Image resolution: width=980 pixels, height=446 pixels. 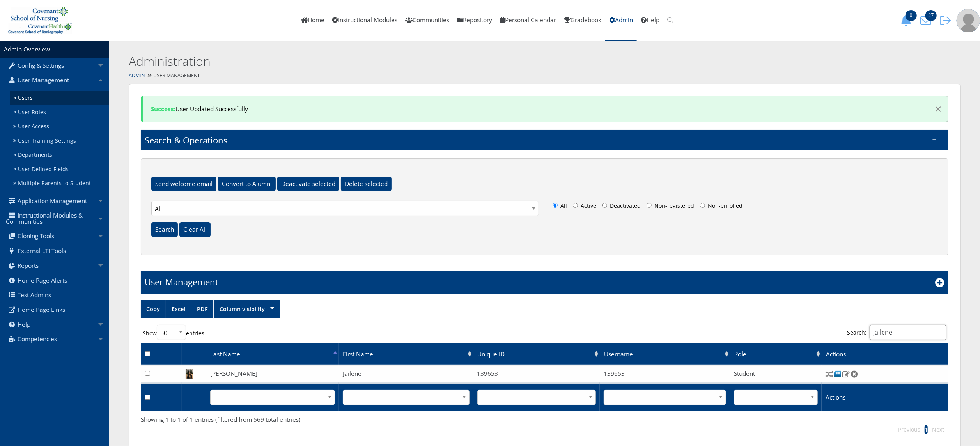 What do you see at coordinates (776, 374) in the screenshot?
I see `td: Student` at bounding box center [776, 374].